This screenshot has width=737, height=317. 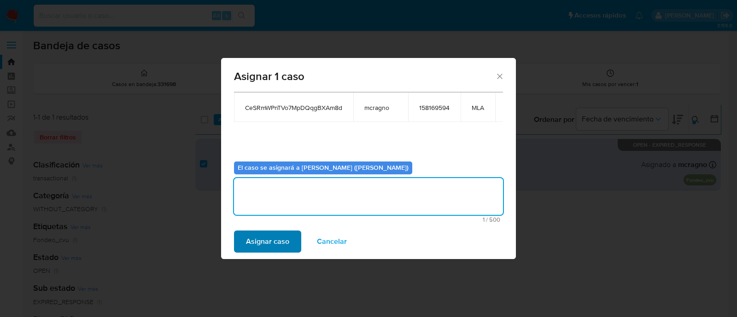 What do you see at coordinates (477, 108) in the screenshot?
I see `span: MLA` at bounding box center [477, 108].